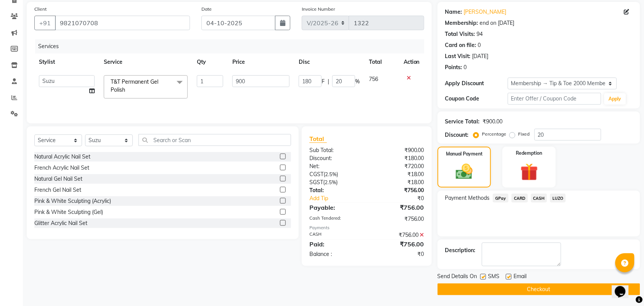  I want to click on th: Disc, so click(329, 62).